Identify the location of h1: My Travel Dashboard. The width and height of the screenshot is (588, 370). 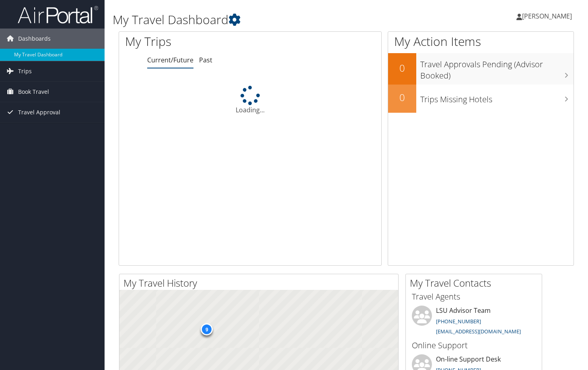
(268, 20).